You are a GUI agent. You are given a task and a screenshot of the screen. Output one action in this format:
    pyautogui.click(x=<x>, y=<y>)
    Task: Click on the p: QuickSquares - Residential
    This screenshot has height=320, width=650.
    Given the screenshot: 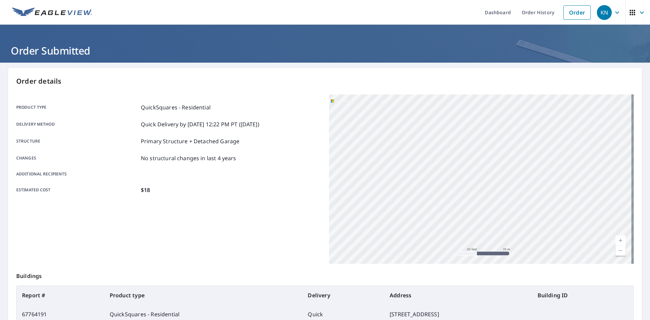 What is the action you would take?
    pyautogui.click(x=176, y=107)
    